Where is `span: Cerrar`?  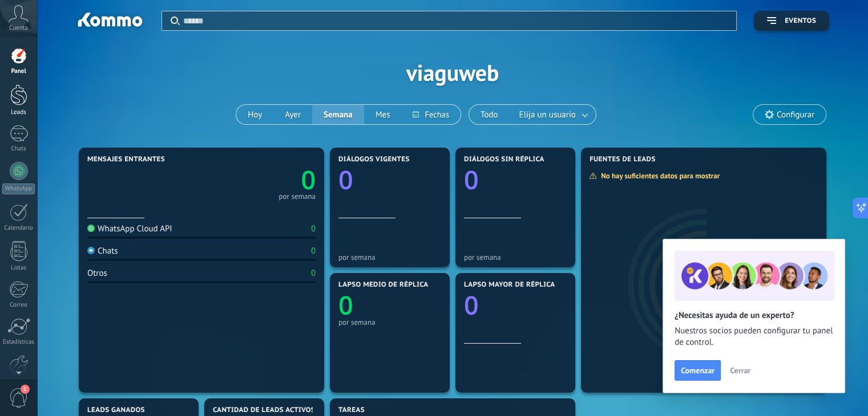 span: Cerrar is located at coordinates (740, 371).